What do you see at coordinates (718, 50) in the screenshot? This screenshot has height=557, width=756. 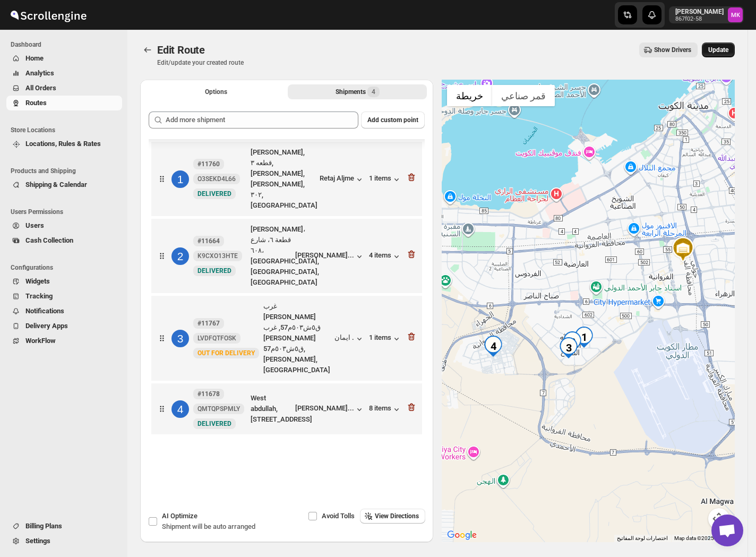 I see `button: Update` at bounding box center [718, 50].